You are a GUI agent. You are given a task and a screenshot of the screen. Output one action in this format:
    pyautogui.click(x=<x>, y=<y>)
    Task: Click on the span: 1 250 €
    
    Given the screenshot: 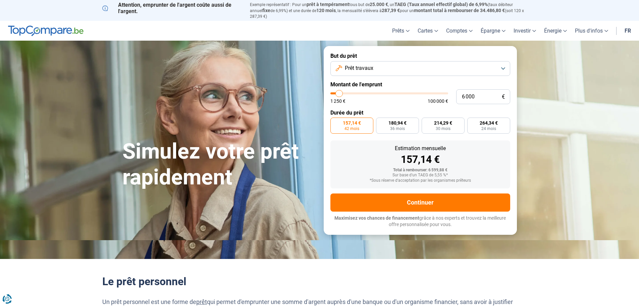 What is the action you would take?
    pyautogui.click(x=338, y=101)
    